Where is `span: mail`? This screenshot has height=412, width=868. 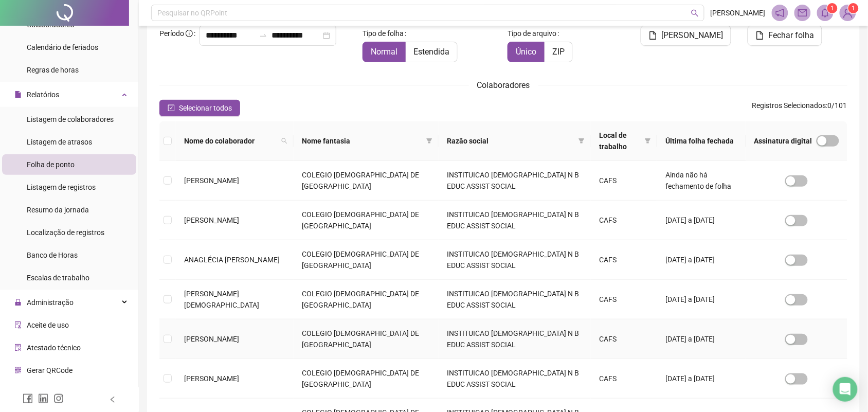
span: mail is located at coordinates (803, 13).